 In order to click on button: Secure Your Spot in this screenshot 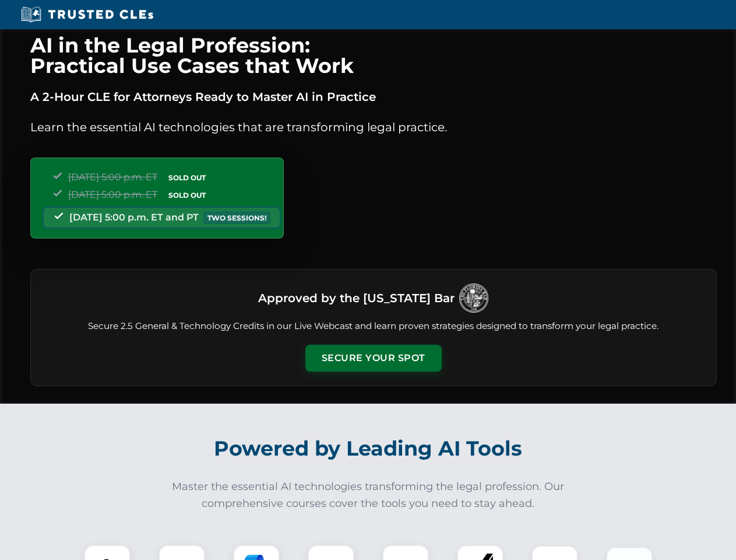, I will do `click(374, 358)`.